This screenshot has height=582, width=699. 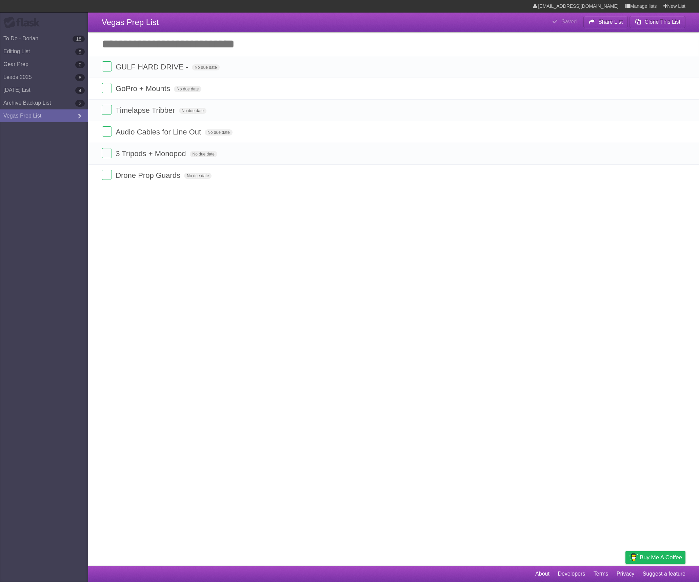 I want to click on span: Timelapse Tribber, so click(x=146, y=110).